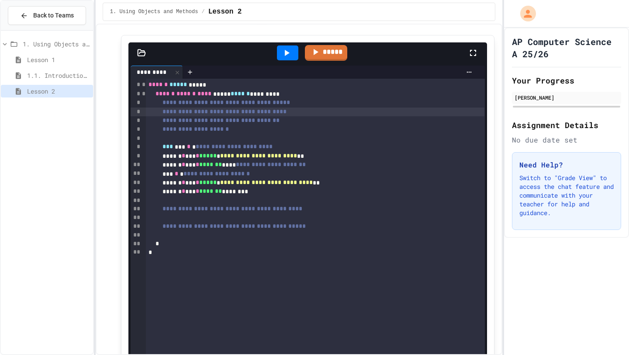 The height and width of the screenshot is (355, 629). What do you see at coordinates (567, 48) in the screenshot?
I see `h1: AP Computer Science A 25/26` at bounding box center [567, 48].